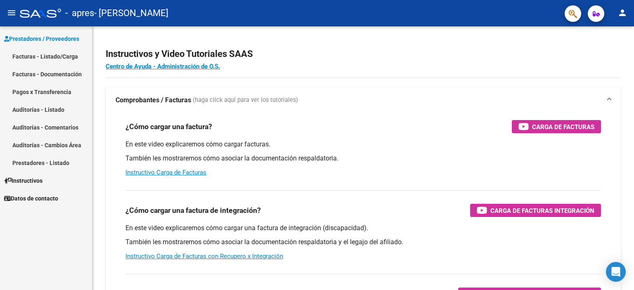 This screenshot has height=290, width=634. What do you see at coordinates (622, 13) in the screenshot?
I see `mat-icon: person` at bounding box center [622, 13].